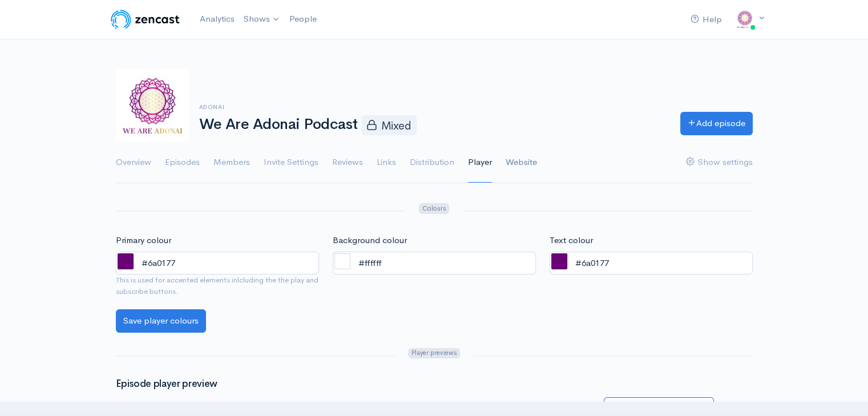 This screenshot has height=416, width=868. Describe the element at coordinates (434, 384) in the screenshot. I see `h3: Episode player preview` at that location.